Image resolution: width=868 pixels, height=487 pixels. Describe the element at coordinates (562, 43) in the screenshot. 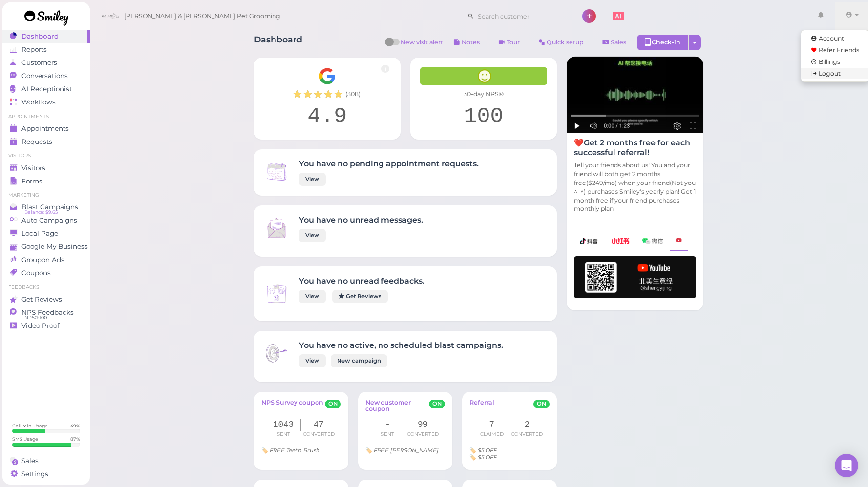

I see `a: Quick setup` at that location.